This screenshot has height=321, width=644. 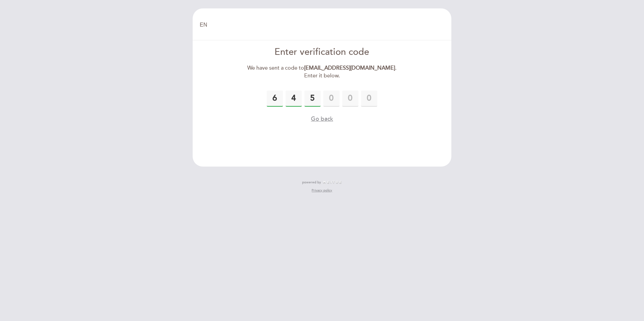 I want to click on span: powered by, so click(x=311, y=182).